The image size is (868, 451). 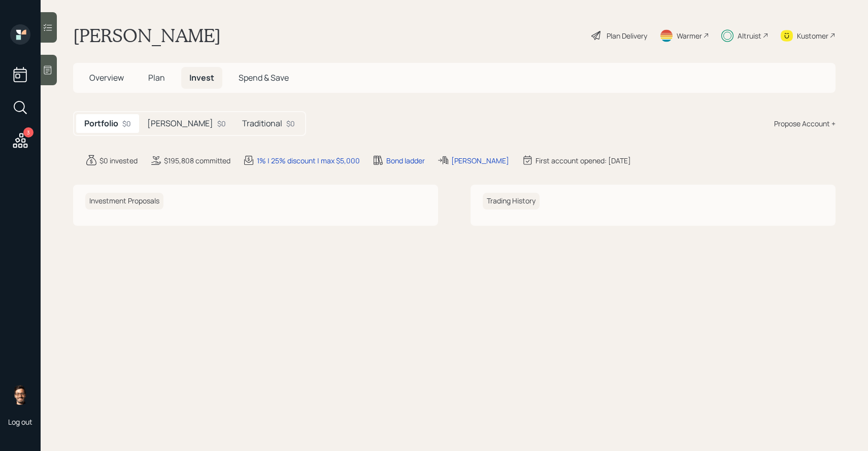 I want to click on div: 1% | 25% discount | max $5,000, so click(x=308, y=160).